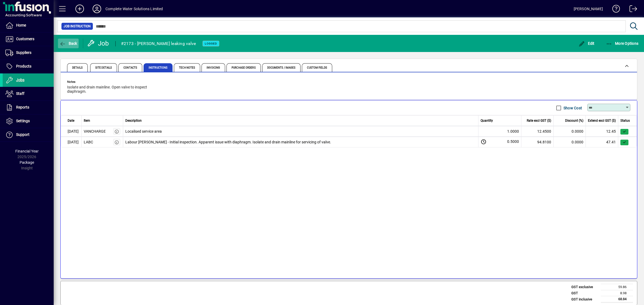 Image resolution: width=644 pixels, height=305 pixels. Describe the element at coordinates (28, 108) in the screenshot. I see `a: Reports` at that location.